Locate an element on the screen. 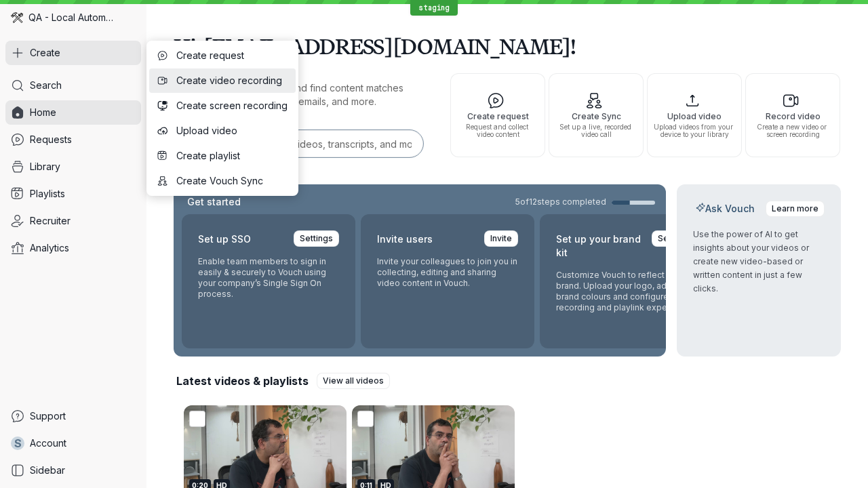 This screenshot has height=488, width=868. a: 5of12steps completed is located at coordinates (586, 202).